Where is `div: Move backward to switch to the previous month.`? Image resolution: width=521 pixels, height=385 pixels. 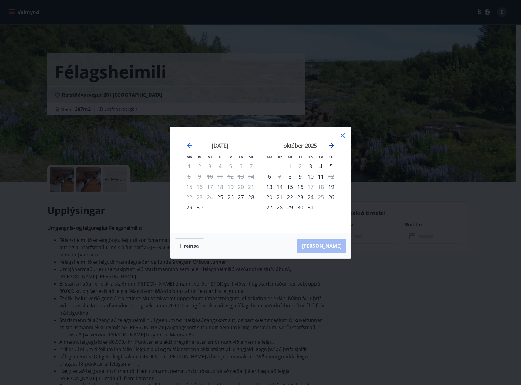 div: Move backward to switch to the previous month. is located at coordinates (190, 146).